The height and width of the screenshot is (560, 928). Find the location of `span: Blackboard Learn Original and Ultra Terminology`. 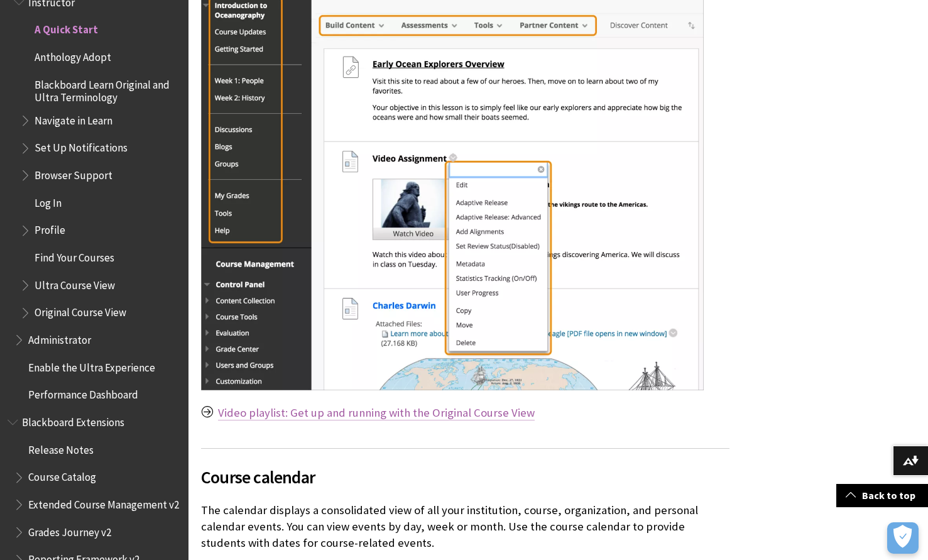

span: Blackboard Learn Original and Ultra Terminology is located at coordinates (106, 89).